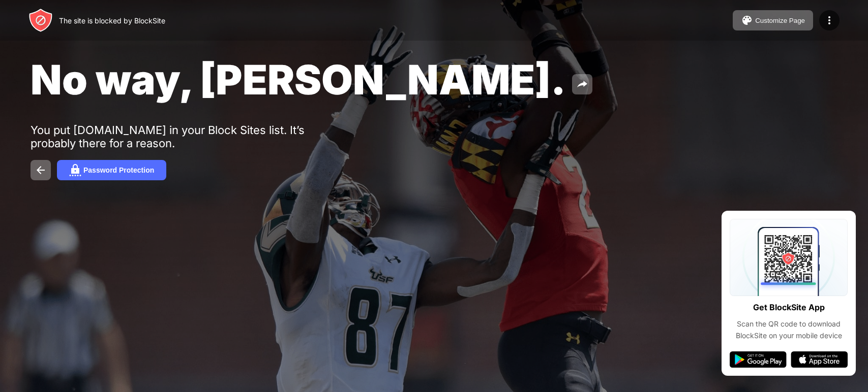  Describe the element at coordinates (829, 20) in the screenshot. I see `img: menu-icon.svg` at that location.